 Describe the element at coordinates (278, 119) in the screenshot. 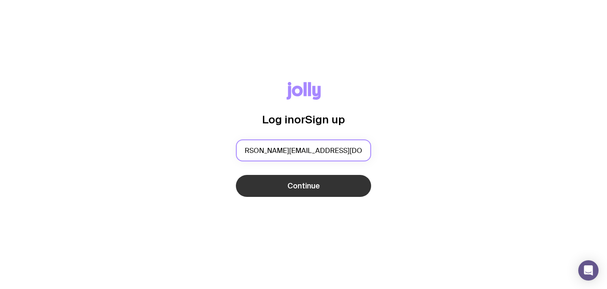

I see `span: Log in` at that location.